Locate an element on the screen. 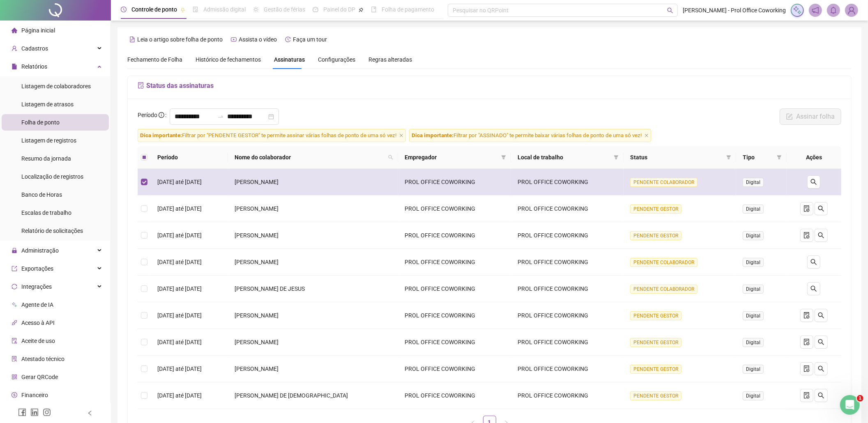 The width and height of the screenshot is (868, 423). span: youtube is located at coordinates (234, 39).